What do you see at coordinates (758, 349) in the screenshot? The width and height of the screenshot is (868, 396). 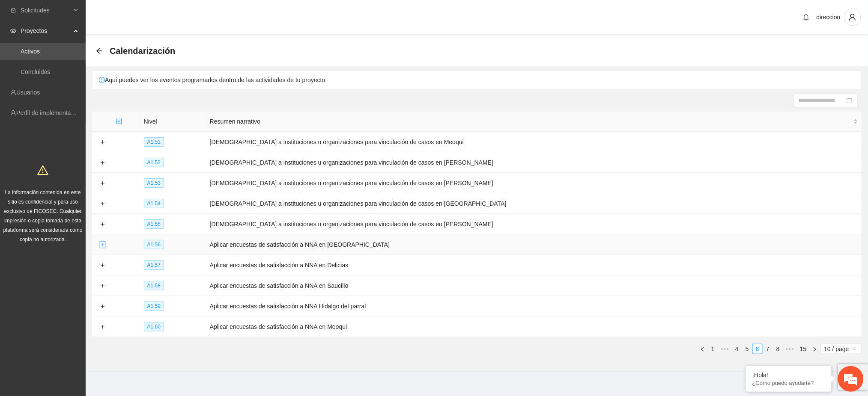 I see `li: 6` at bounding box center [758, 349].